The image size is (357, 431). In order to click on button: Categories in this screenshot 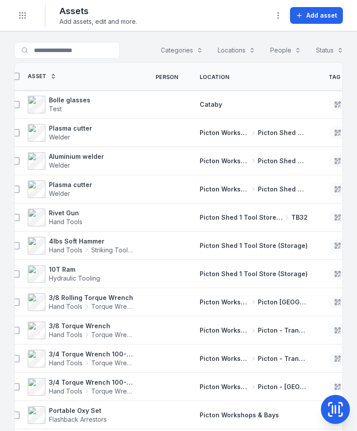, I will do `click(182, 50)`.